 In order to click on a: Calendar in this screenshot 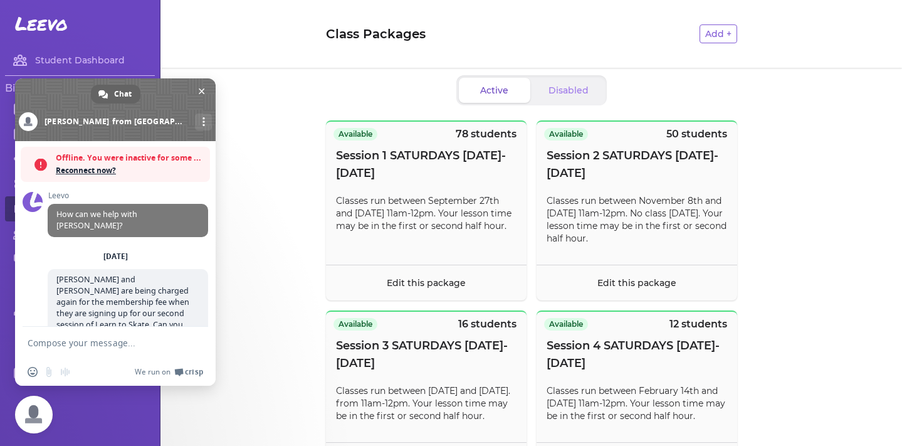, I will do `click(80, 108)`.